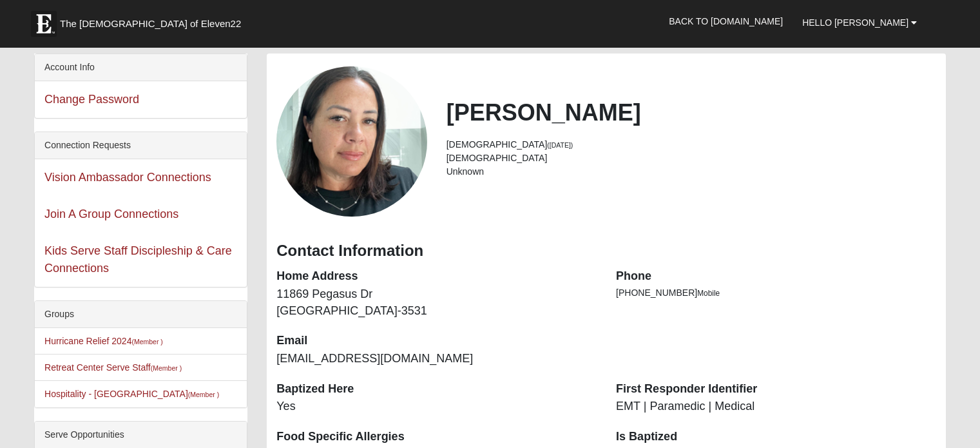  Describe the element at coordinates (140, 146) in the screenshot. I see `div: Connection Requests` at that location.